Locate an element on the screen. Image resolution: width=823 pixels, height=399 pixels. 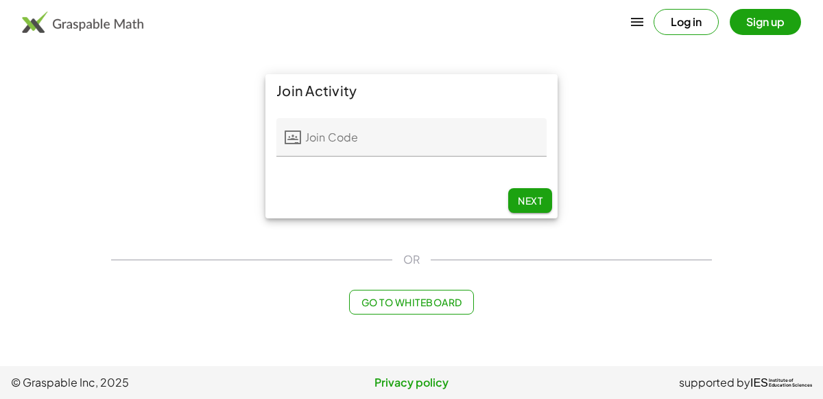
button: Go to Whiteboard is located at coordinates (411, 302).